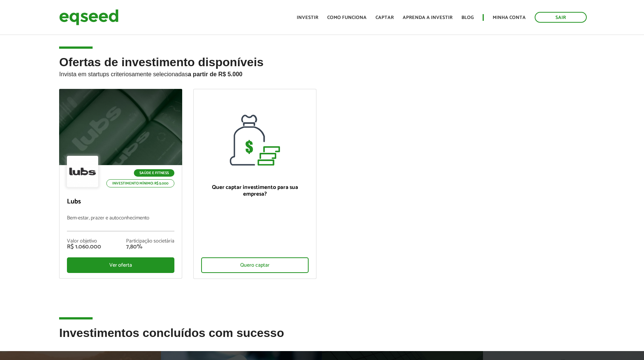  What do you see at coordinates (120, 184) in the screenshot?
I see `a: Saúde e Fitness Investimento mínimo: R$ 5.000 Lubs Bem-estar, prazer e autoconhecimento Valor obj...` at bounding box center [120, 184].